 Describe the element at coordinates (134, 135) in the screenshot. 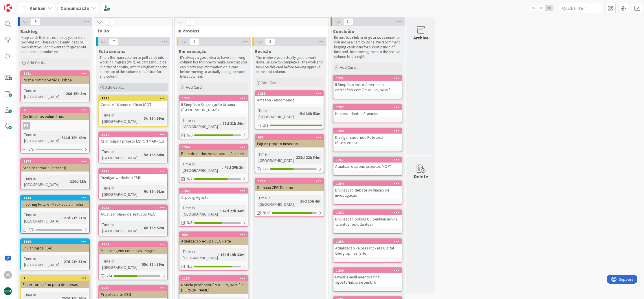

I see `div: 1289` at that location.